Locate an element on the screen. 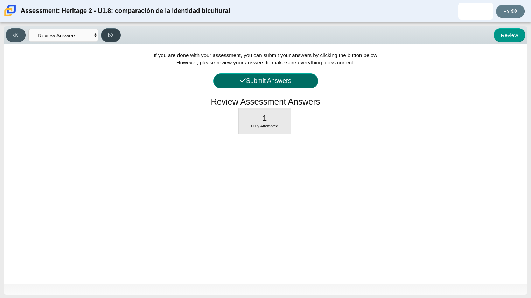 This screenshot has width=531, height=298. a: Carmen School of Science & Technology is located at coordinates (10, 16).